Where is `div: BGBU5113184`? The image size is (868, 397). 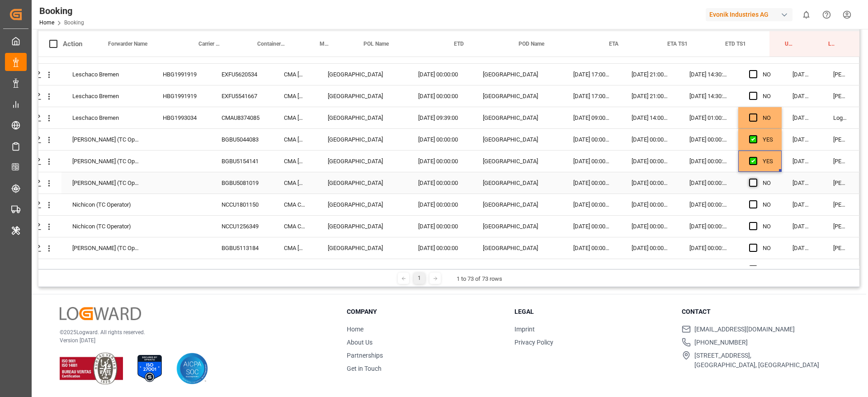 div: BGBU5113184 is located at coordinates (242, 248).